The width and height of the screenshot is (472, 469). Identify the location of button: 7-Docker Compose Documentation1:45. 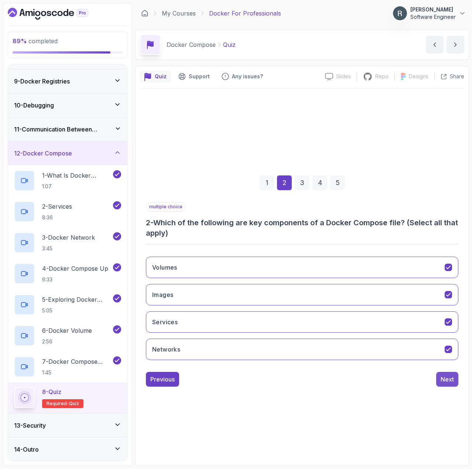
(68, 367).